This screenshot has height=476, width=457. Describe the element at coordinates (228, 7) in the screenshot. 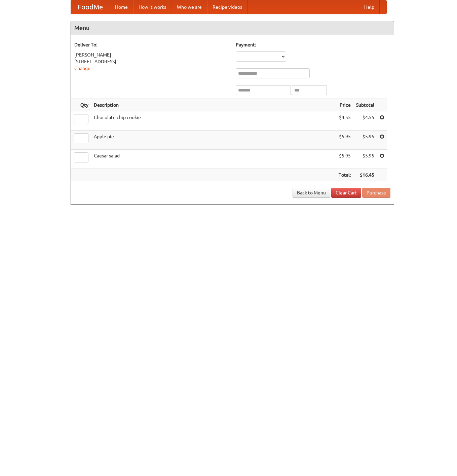

I see `a: Recipe videos` at that location.